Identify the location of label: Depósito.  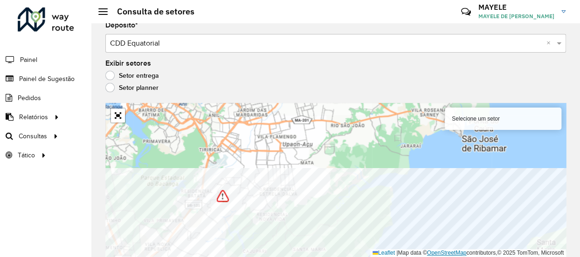
(122, 25).